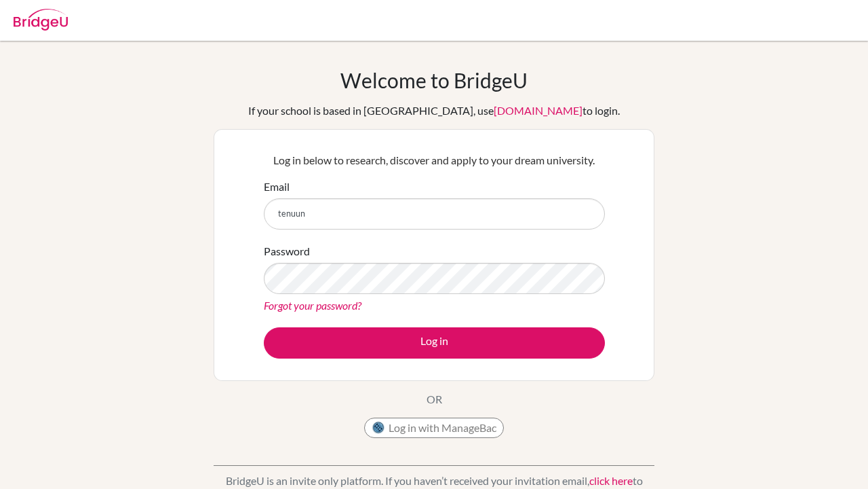  I want to click on p: OR, so click(434, 399).